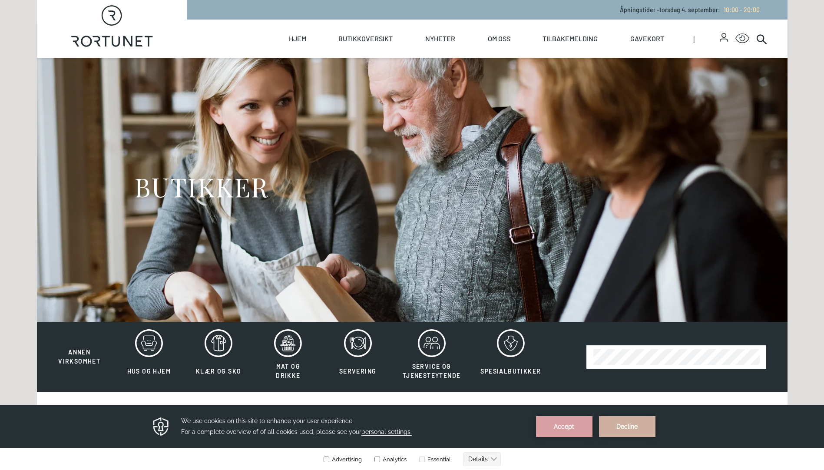 This screenshot has width=824, height=470. Describe the element at coordinates (365, 39) in the screenshot. I see `a: Butikkoversikt` at that location.